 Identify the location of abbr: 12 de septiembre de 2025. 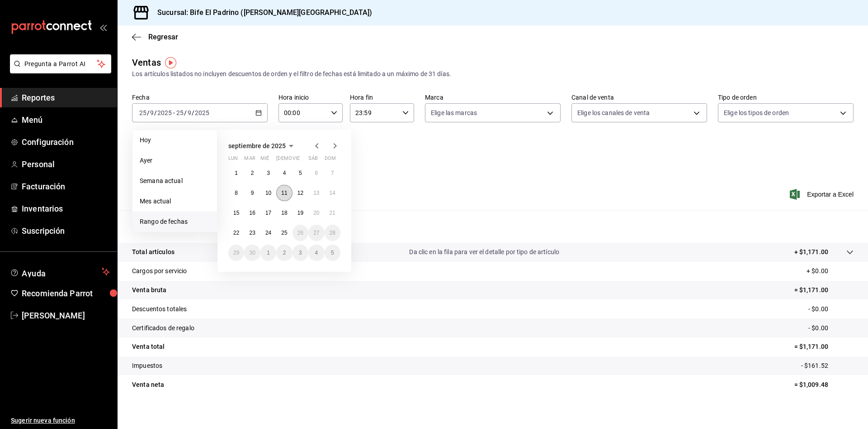
(300, 193).